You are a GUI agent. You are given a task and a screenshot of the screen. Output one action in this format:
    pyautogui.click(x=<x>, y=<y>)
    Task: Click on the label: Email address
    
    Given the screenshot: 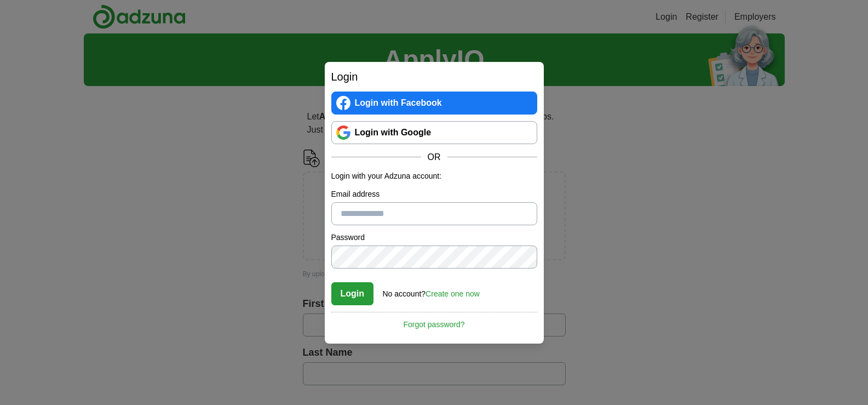 What is the action you would take?
    pyautogui.click(x=434, y=194)
    